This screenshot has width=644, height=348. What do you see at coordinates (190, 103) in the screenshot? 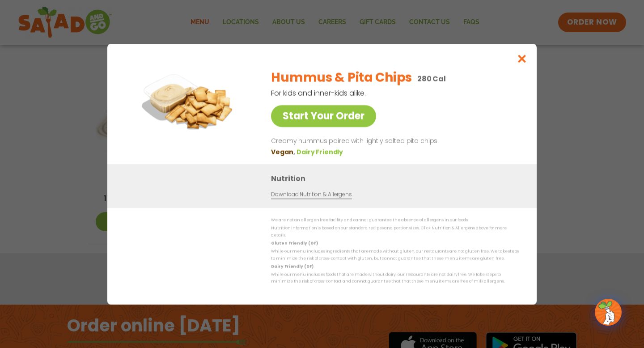
I see `img: Featured product photo for Hummus & Pita Chips` at bounding box center [190, 103].